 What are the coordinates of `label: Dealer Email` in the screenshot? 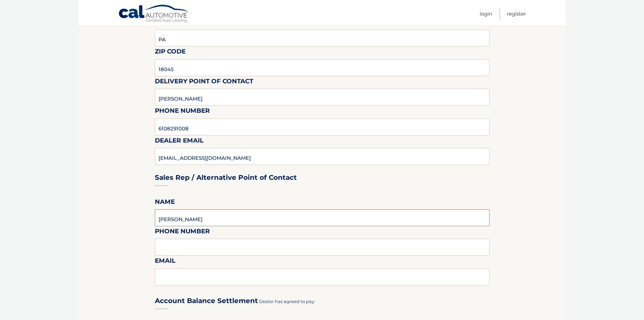 It's located at (179, 141).